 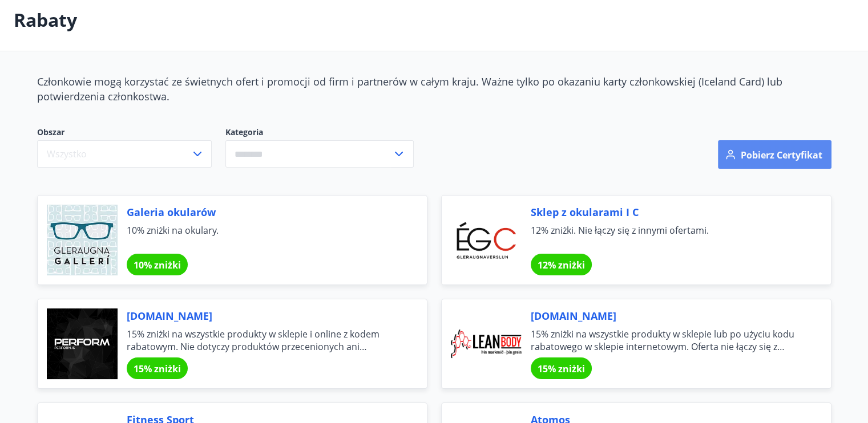 What do you see at coordinates (410, 89) in the screenshot?
I see `font: Członkowie mogą korzystać ze świetnych ofert i promocji od firm i partnerów w całym kraju. Ważne ...` at bounding box center [410, 89].